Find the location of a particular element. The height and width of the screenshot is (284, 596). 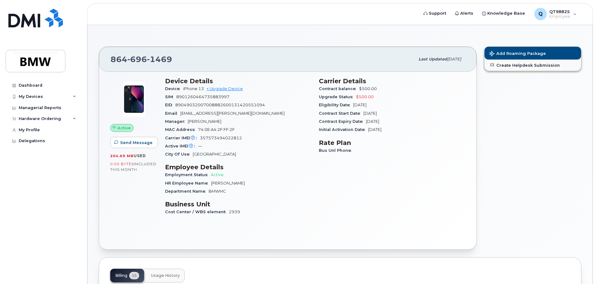

span: Department Name is located at coordinates (187, 191).